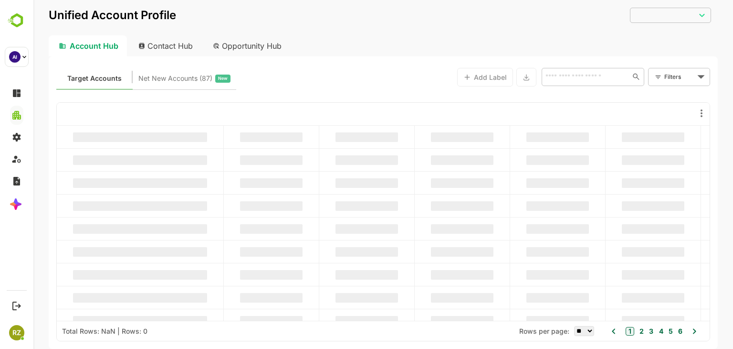 Image resolution: width=733 pixels, height=349 pixels. Describe the element at coordinates (71, 330) in the screenshot. I see `div: Total Rows: NaN | Rows: 0` at that location.